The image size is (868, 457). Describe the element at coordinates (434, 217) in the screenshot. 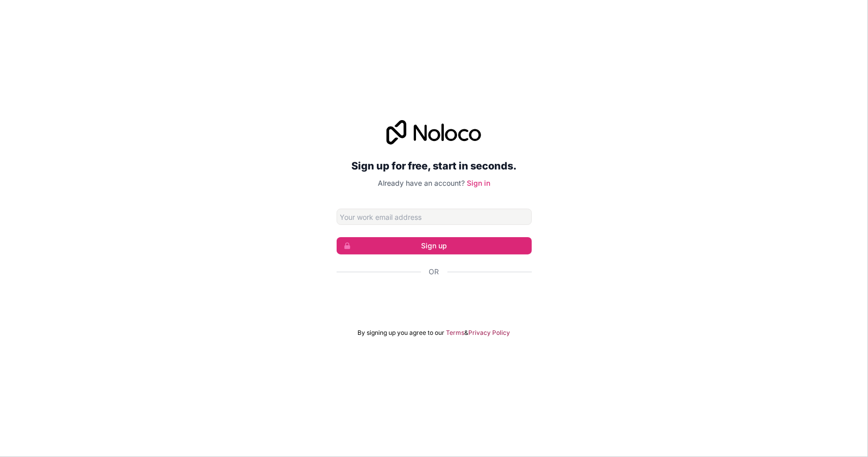

I see `input: Email address` at that location.